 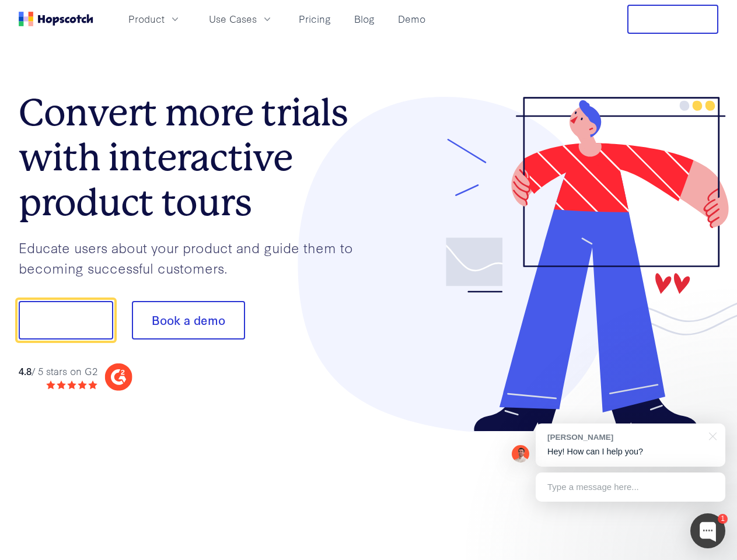 What do you see at coordinates (364, 19) in the screenshot?
I see `a: Blog` at bounding box center [364, 19].